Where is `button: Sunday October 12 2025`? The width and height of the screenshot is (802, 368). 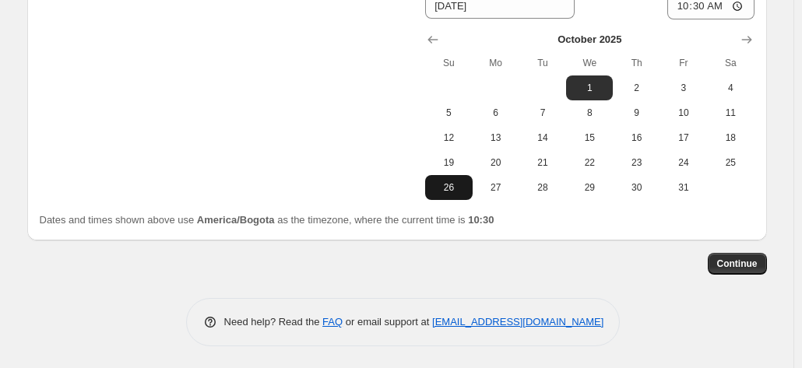 button: Sunday October 12 2025 is located at coordinates (448, 138).